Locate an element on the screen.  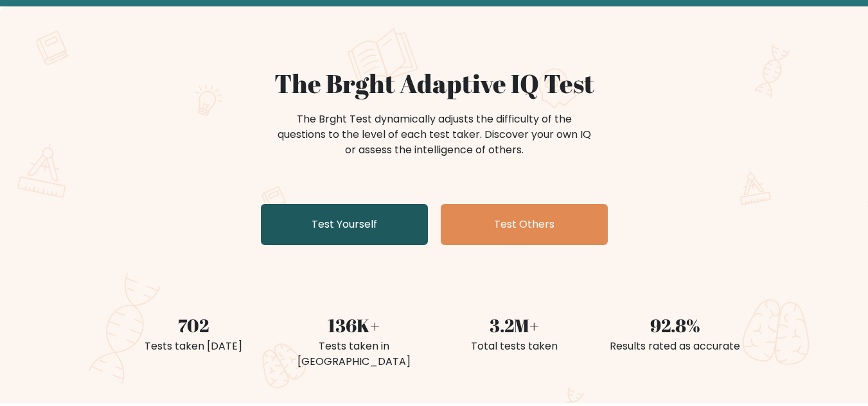
div: 702 is located at coordinates (193, 325).